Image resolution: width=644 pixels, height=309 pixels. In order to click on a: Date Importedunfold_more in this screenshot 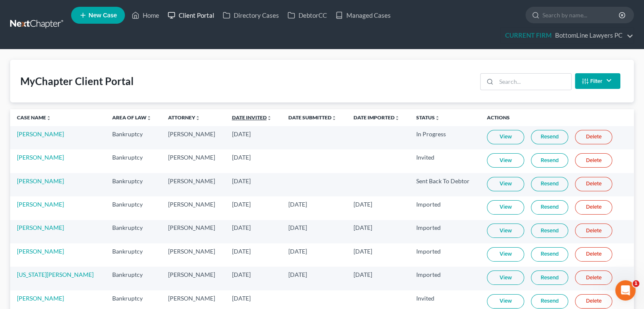, I will do `click(376, 118)`.